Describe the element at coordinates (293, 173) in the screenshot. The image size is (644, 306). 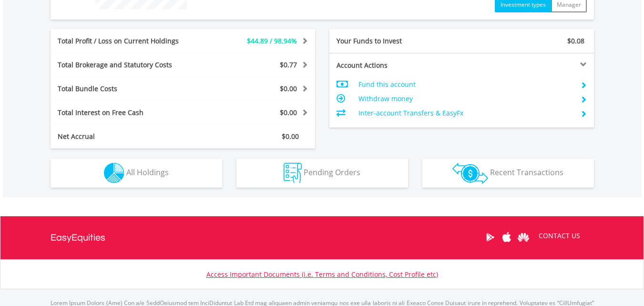
I see `img: pending_instructions-wht.png` at that location.